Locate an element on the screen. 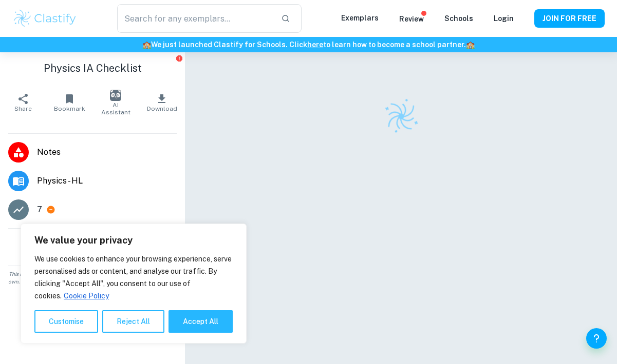  button: Accept All is located at coordinates (200, 322).